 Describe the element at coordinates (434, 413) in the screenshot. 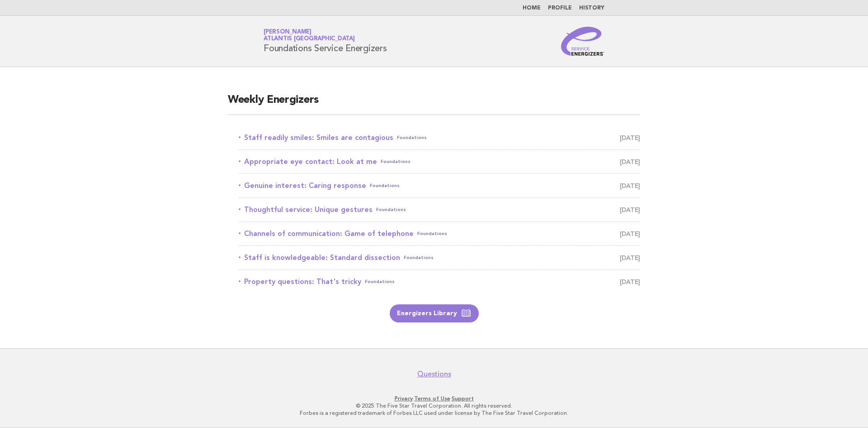

I see `p: Forbes is a registered trademark of Forbes LLC used under license by The Five Star Travel Corpora...` at that location.